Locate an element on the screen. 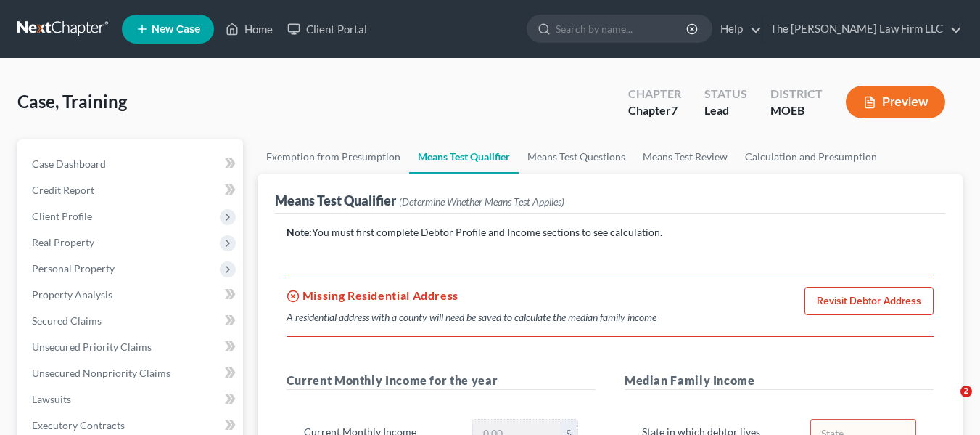  a: Calculation and Presumption is located at coordinates (811, 157).